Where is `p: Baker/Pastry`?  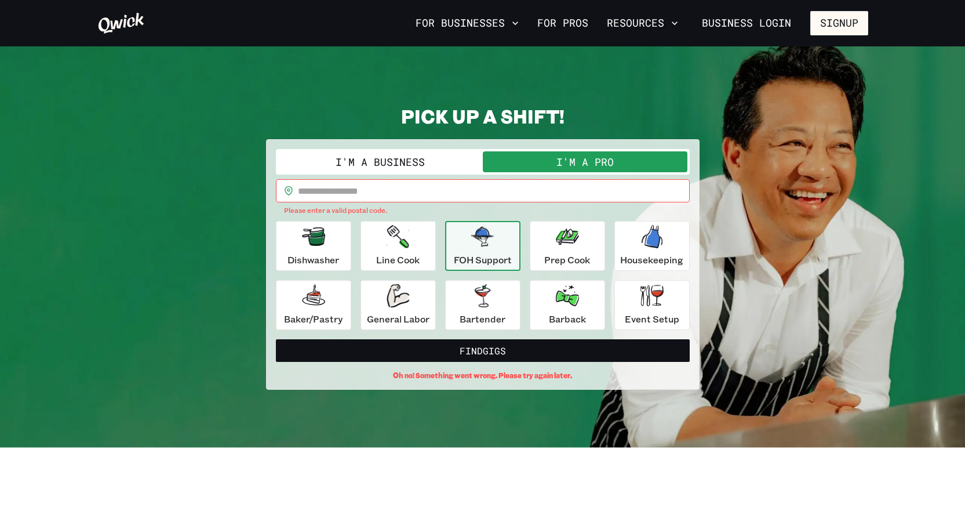 p: Baker/Pastry is located at coordinates (313, 319).